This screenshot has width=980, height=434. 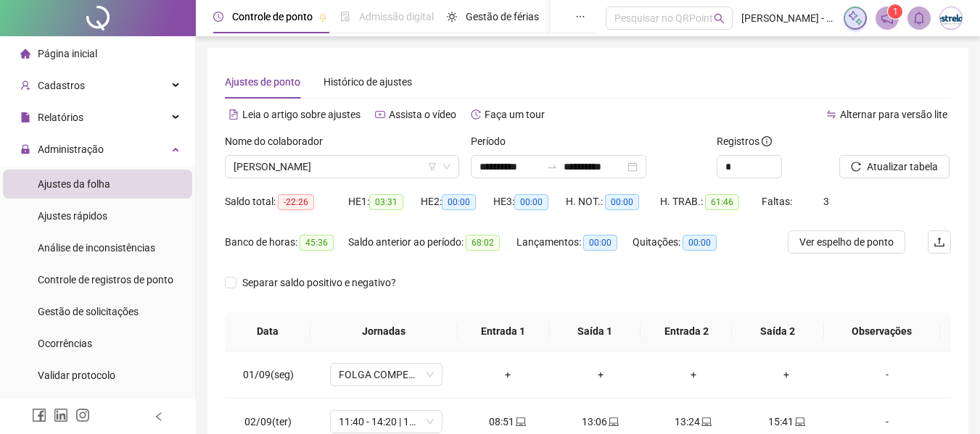 I want to click on span: Faltas:, so click(x=777, y=202).